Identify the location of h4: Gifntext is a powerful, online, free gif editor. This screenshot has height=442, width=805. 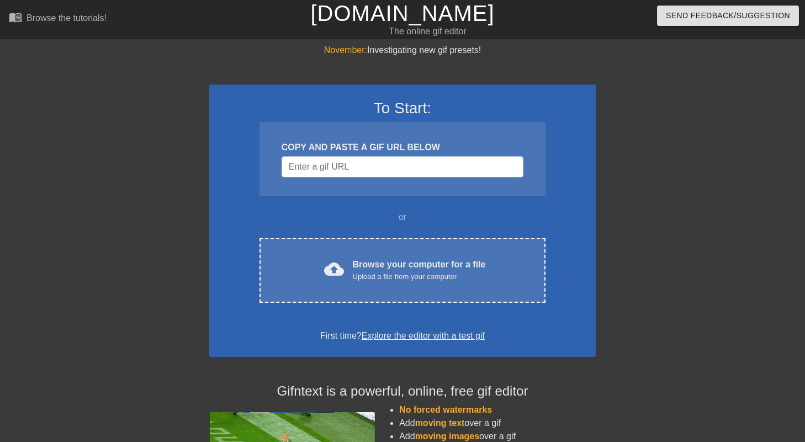
(403, 391).